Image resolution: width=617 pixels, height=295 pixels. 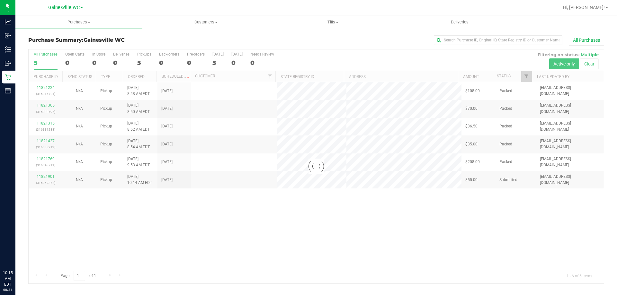 What do you see at coordinates (8, 279) in the screenshot?
I see `p: 10:15 AM EDT` at bounding box center [8, 279].